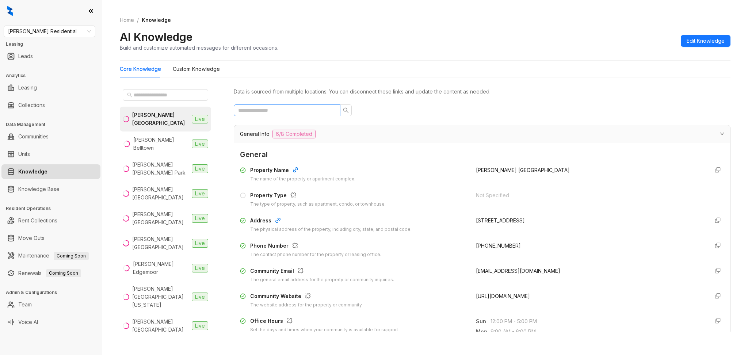 The image size is (748, 355). What do you see at coordinates (127, 20) in the screenshot?
I see `a: Home` at bounding box center [127, 20].